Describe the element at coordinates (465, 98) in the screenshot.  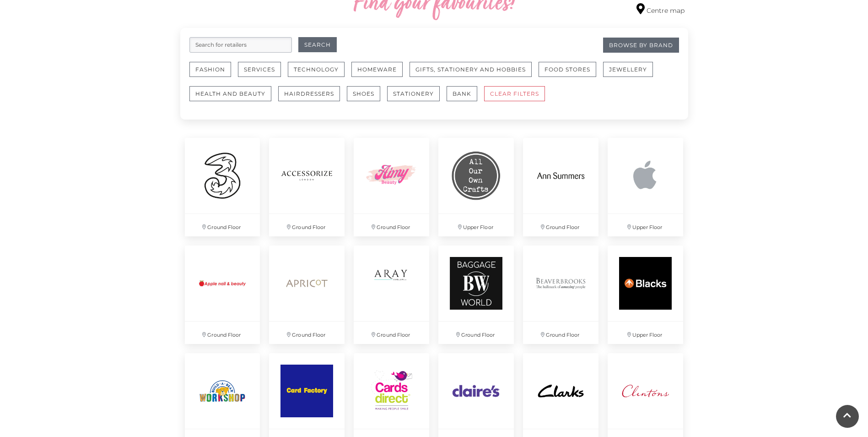
I see `a: Bank` at that location.